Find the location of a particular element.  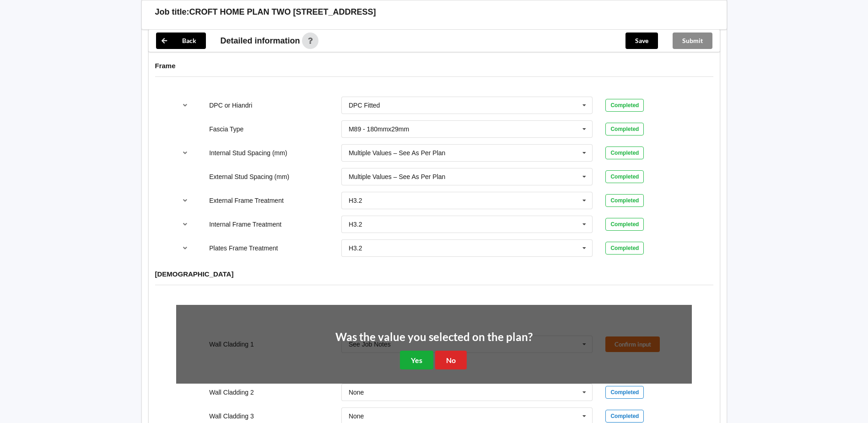

div: DPC Fitted is located at coordinates (364, 105).